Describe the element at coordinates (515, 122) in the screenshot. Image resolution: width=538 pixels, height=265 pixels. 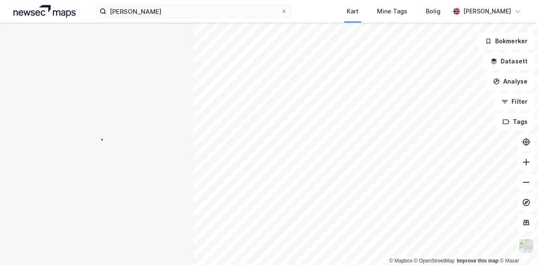
I see `button: Tags` at that location.